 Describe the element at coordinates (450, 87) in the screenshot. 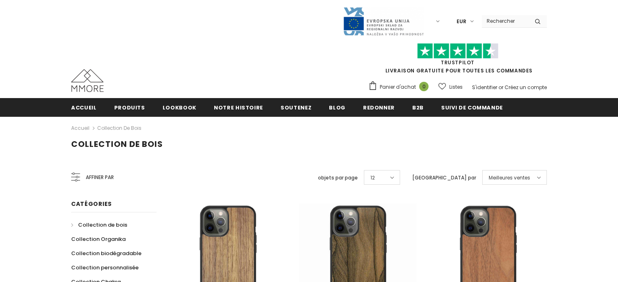

I see `a: Listes` at that location.